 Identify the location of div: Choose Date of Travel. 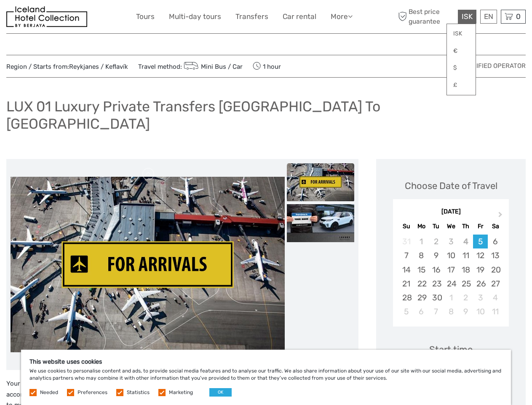
(451, 186).